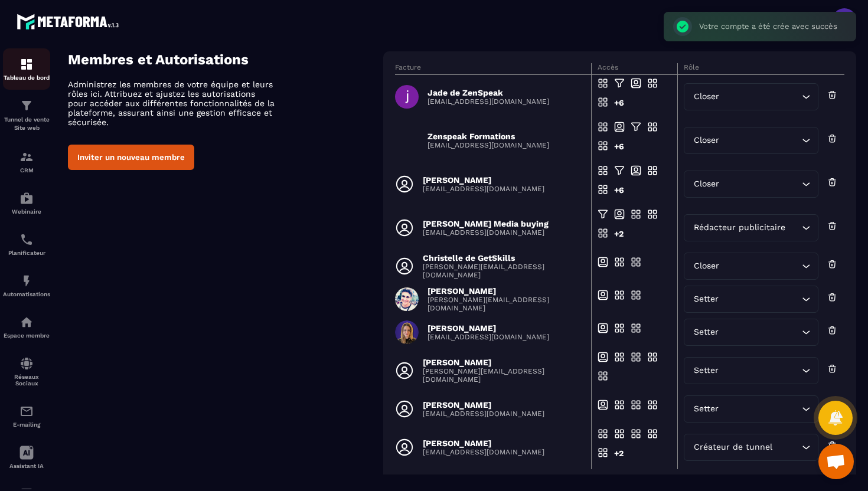 The image size is (868, 491). What do you see at coordinates (26, 411) in the screenshot?
I see `img: email` at bounding box center [26, 411].